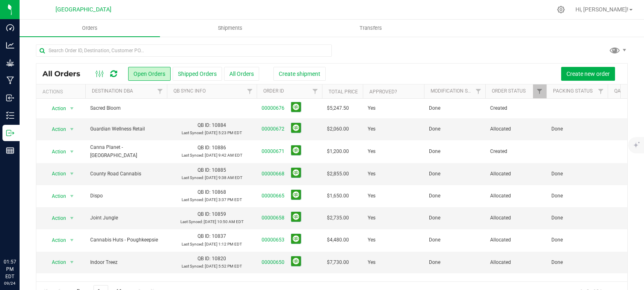 Image resolution: width=644 pixels, height=290 pixels. Describe the element at coordinates (219, 125) in the screenshot. I see `span: 10884` at that location.